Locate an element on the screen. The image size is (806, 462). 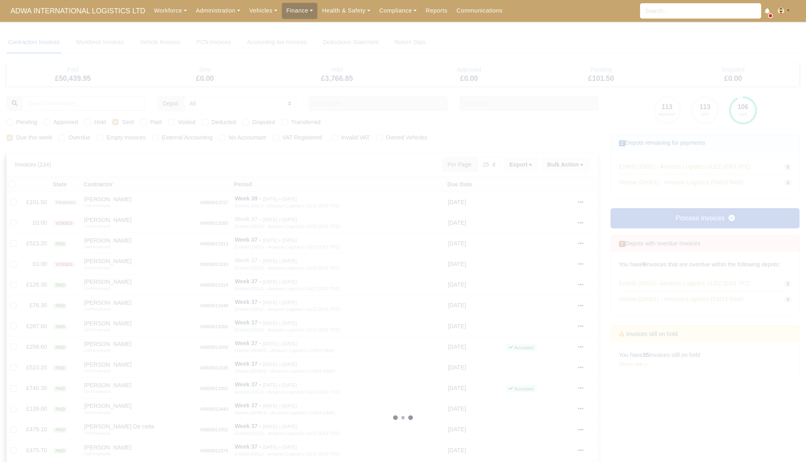
a: Vehicles is located at coordinates (263, 11).